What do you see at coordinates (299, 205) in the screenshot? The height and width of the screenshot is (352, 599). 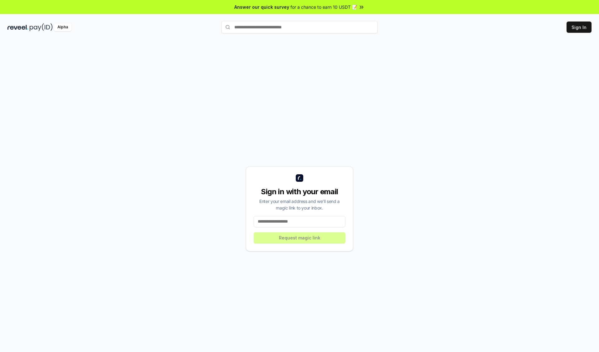 I see `div: Enter your email address and we’ll send a magic link to your inbox.` at bounding box center [299, 205].